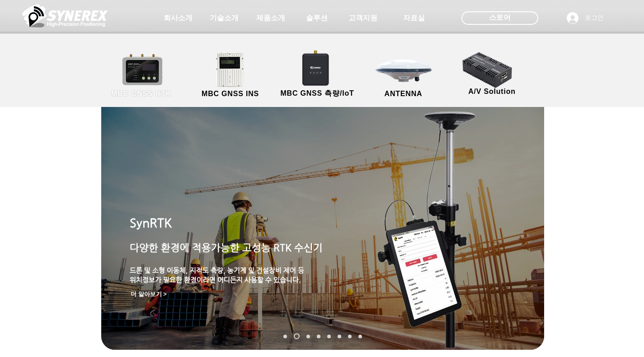 The height and width of the screenshot is (357, 644). I want to click on a: 기술소개, so click(224, 18).